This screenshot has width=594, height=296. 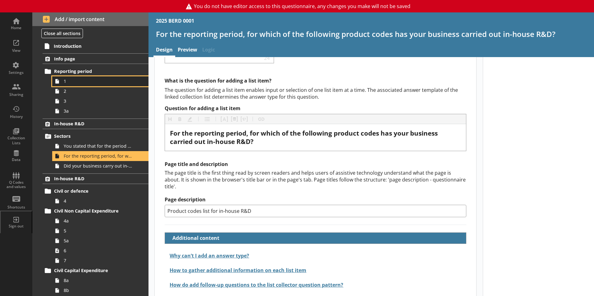 What do you see at coordinates (95, 136) in the screenshot?
I see `a: Sectors` at bounding box center [95, 136].